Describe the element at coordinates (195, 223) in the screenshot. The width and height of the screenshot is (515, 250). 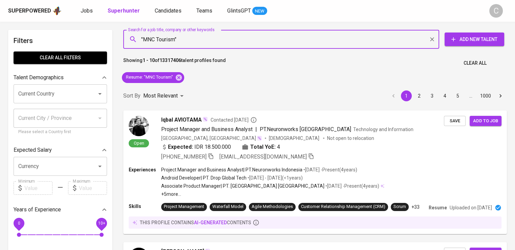
I see `p: this profile contains contents` at that location.